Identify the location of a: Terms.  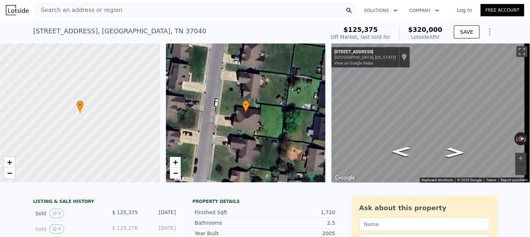
(491, 180).